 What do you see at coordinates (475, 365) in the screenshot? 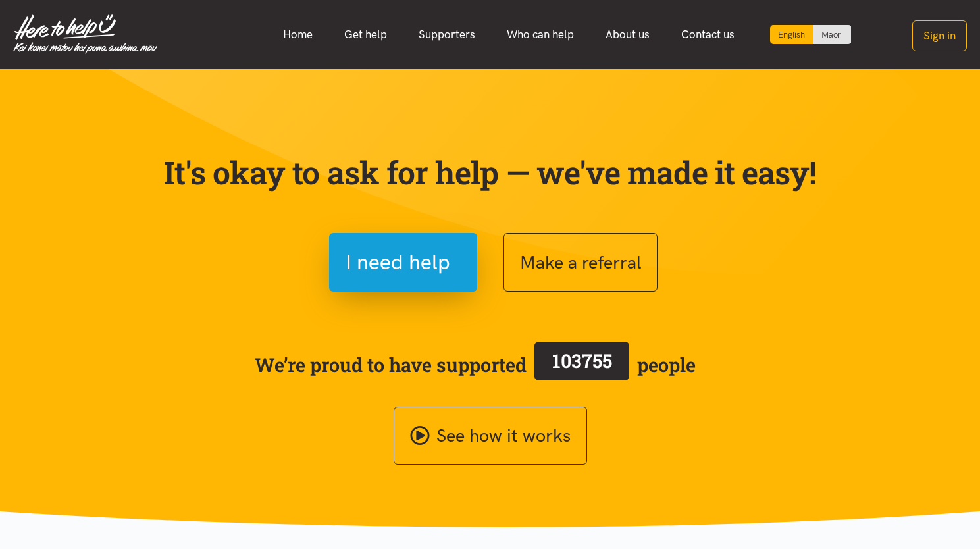
I see `span: We’re proud to have supported people` at bounding box center [475, 365].